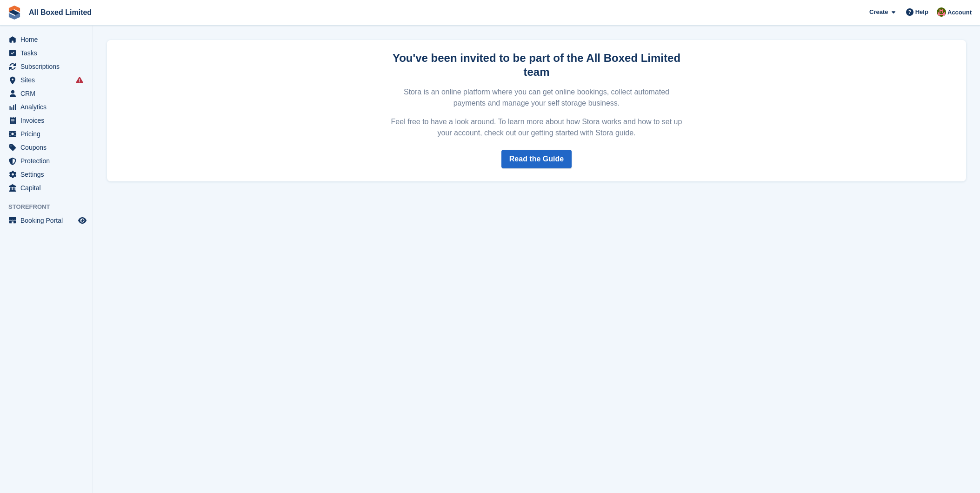 Image resolution: width=980 pixels, height=493 pixels. Describe the element at coordinates (48, 39) in the screenshot. I see `span: Home` at that location.